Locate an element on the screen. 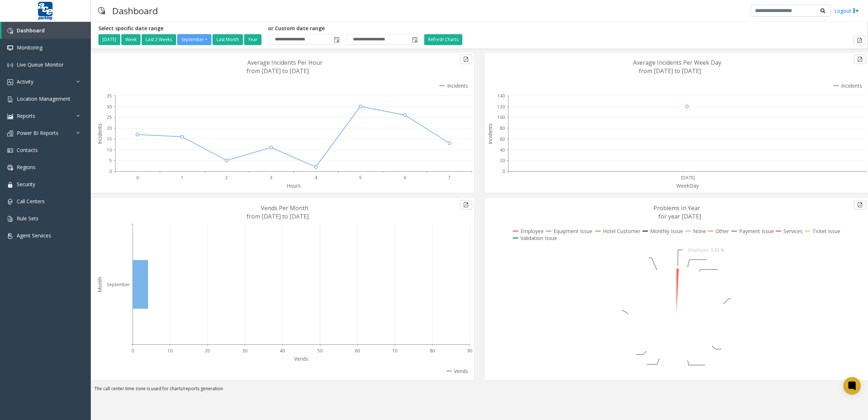  button: Year is located at coordinates (253, 40).